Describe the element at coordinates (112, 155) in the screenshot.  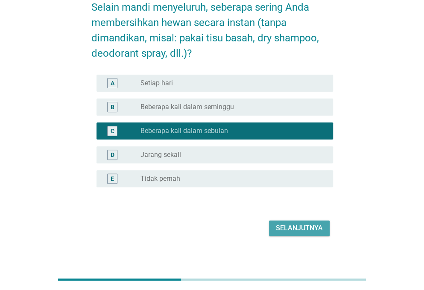
I see `div: D` at that location.